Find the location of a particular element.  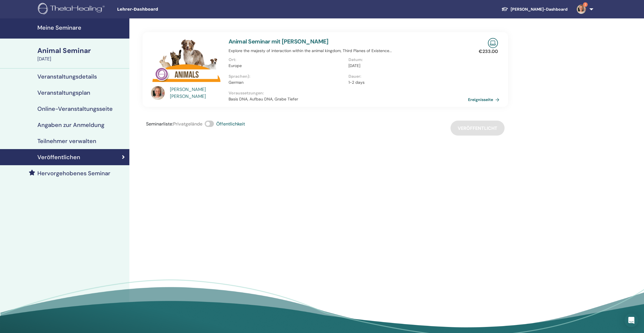

h4: Angaben zur Anmeldung is located at coordinates (71, 125).